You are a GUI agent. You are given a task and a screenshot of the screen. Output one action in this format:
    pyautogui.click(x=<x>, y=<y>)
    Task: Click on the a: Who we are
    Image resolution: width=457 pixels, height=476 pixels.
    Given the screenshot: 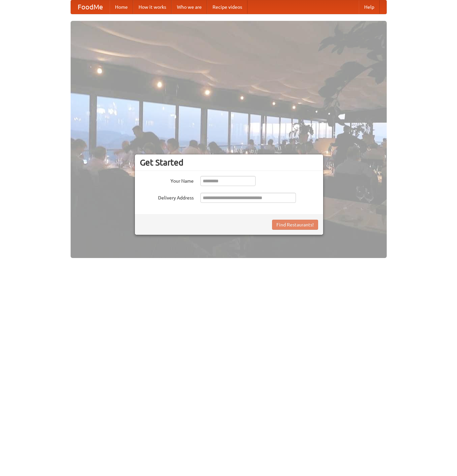 What is the action you would take?
    pyautogui.click(x=189, y=7)
    